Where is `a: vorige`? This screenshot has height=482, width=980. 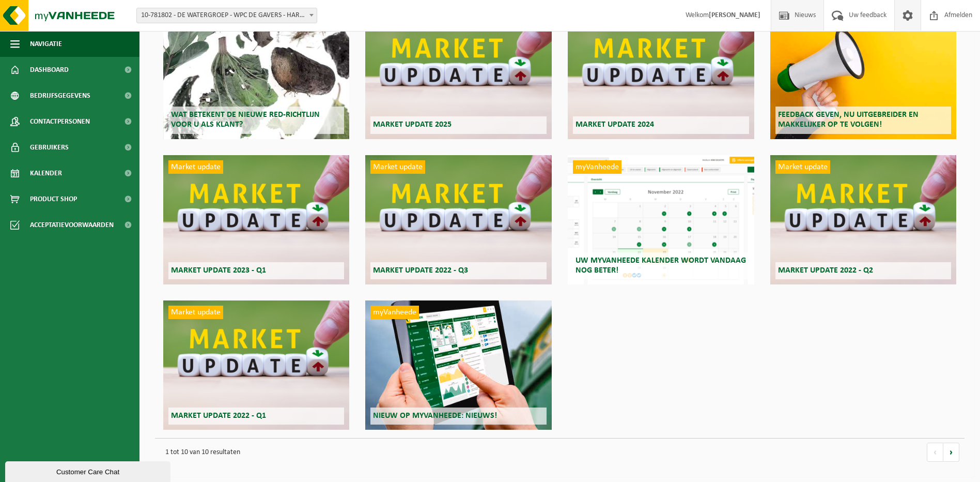
a: vorige is located at coordinates (935, 452).